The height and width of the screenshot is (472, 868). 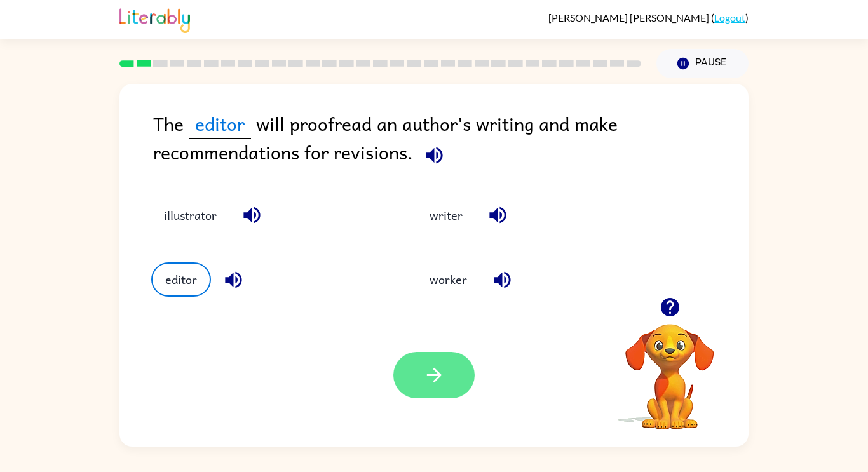 What do you see at coordinates (220, 124) in the screenshot?
I see `span: editor` at bounding box center [220, 124].